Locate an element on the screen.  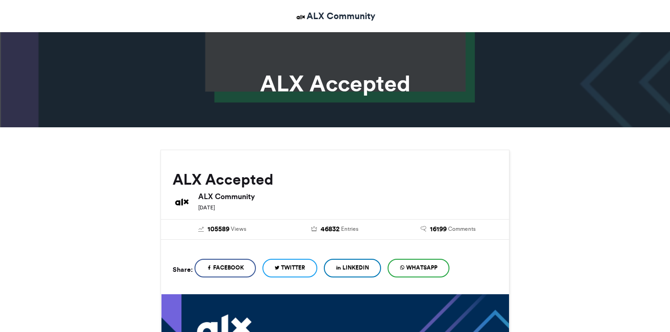
a: 16199 Comments is located at coordinates (448, 229).